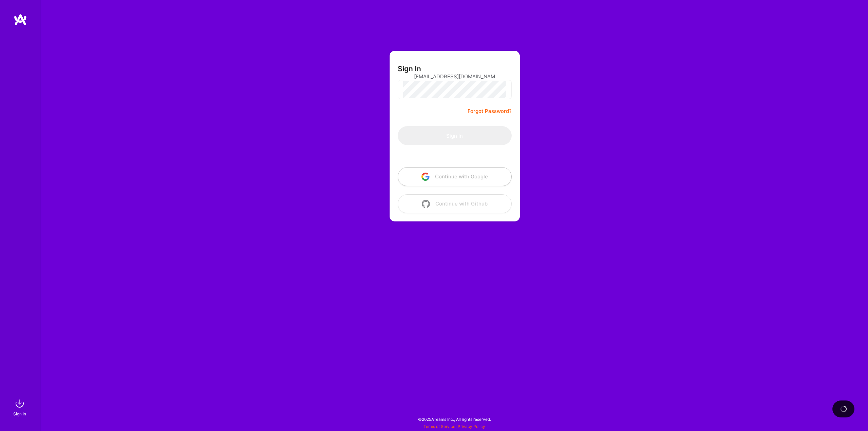  Describe the element at coordinates (19, 403) in the screenshot. I see `img: sign in` at that location.